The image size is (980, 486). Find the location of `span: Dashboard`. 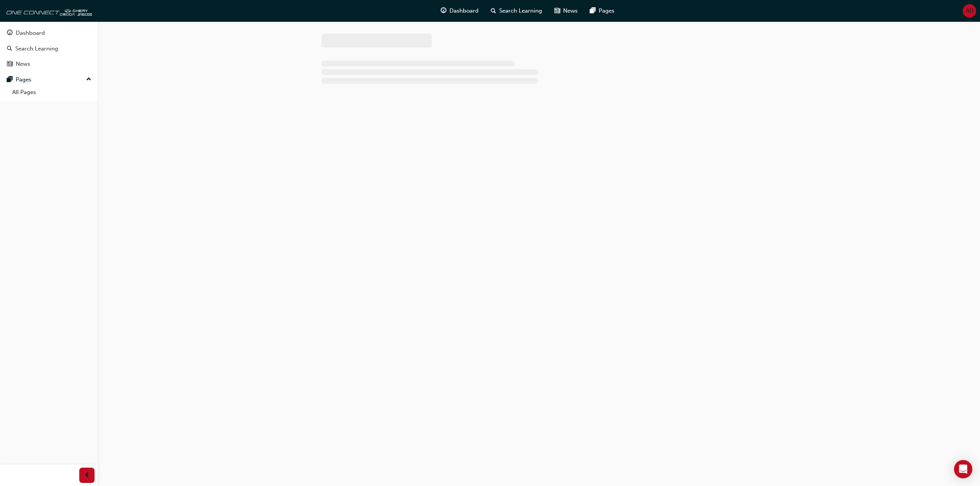

span: Dashboard is located at coordinates (464, 11).